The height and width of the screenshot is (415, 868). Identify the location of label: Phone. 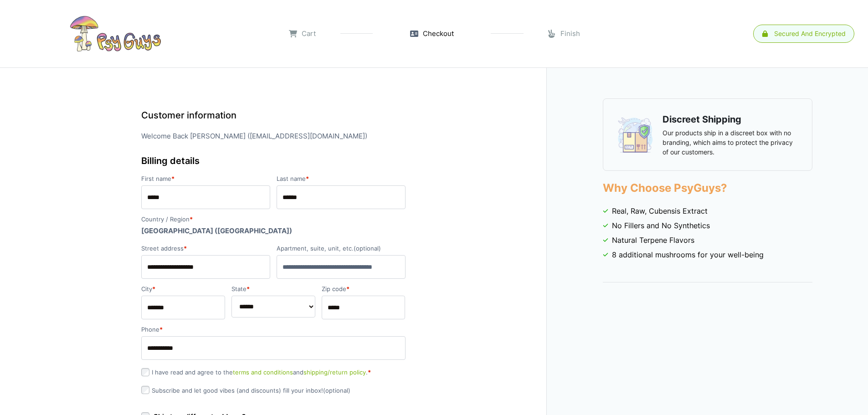
(274, 329).